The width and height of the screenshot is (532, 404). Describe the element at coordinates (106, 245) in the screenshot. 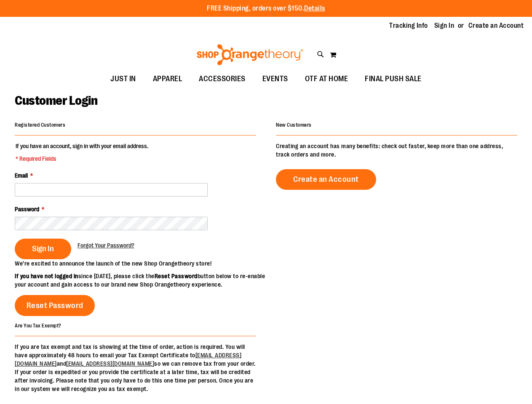

I see `span: Forgot Your Password?` at that location.